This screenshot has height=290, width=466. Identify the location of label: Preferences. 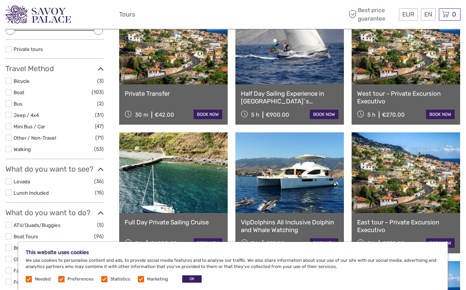
(80, 279).